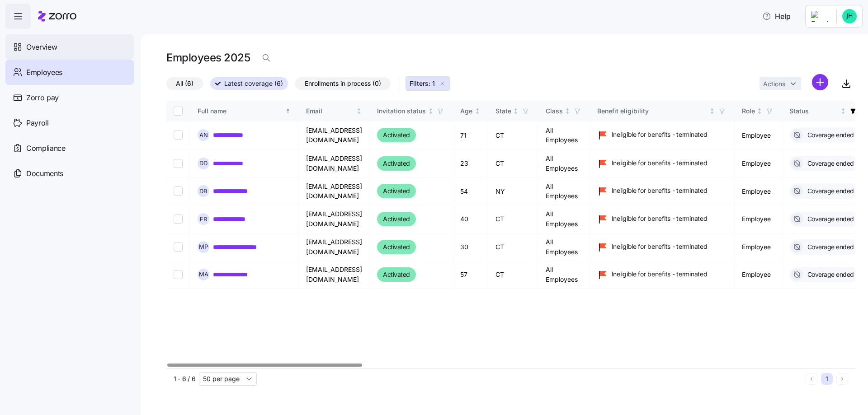 The width and height of the screenshot is (868, 415). I want to click on th: ClassNot sorted, so click(564, 111).